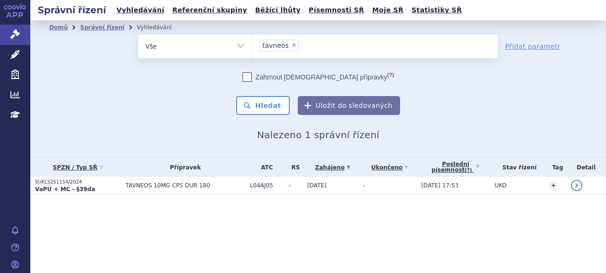 The image size is (606, 273). Describe the element at coordinates (318, 135) in the screenshot. I see `span: Nalezeno 1 správní řízení` at that location.